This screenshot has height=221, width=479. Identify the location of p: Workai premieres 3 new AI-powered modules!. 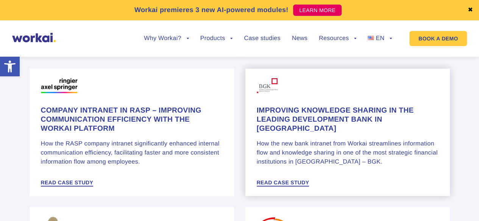
(211, 10).